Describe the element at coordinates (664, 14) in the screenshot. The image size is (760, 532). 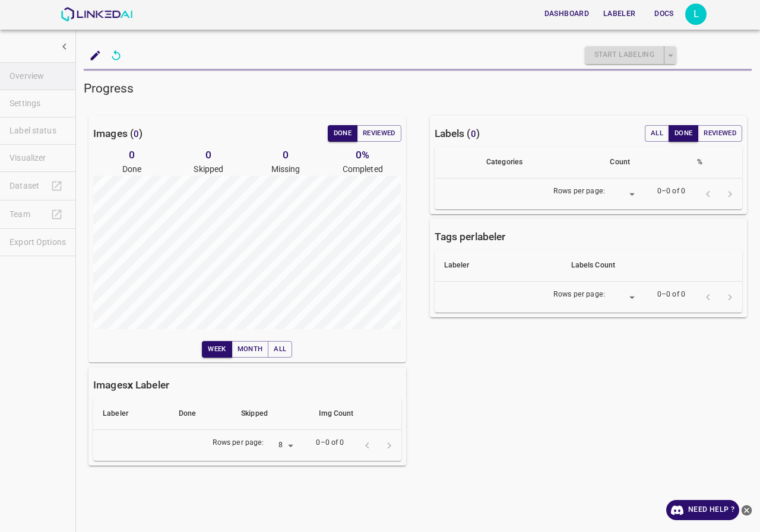
I see `button: Docs` at that location.